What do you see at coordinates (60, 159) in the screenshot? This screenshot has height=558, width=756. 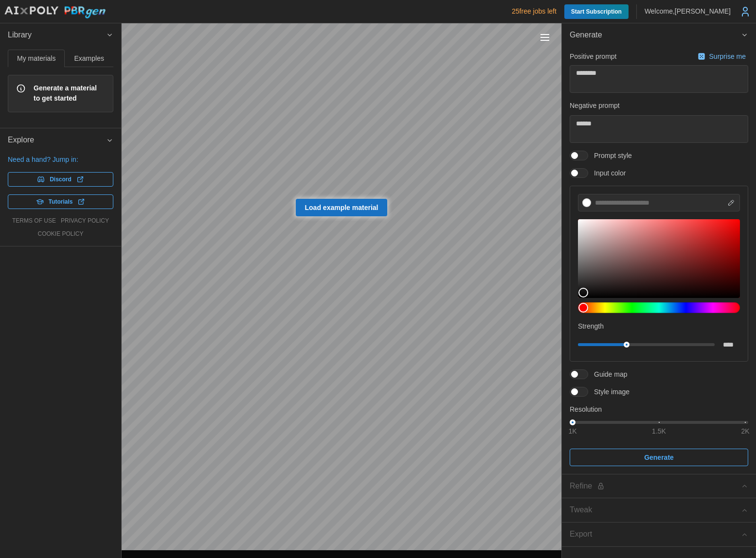 I see `p: Need a hand? Jump in:` at bounding box center [60, 159].